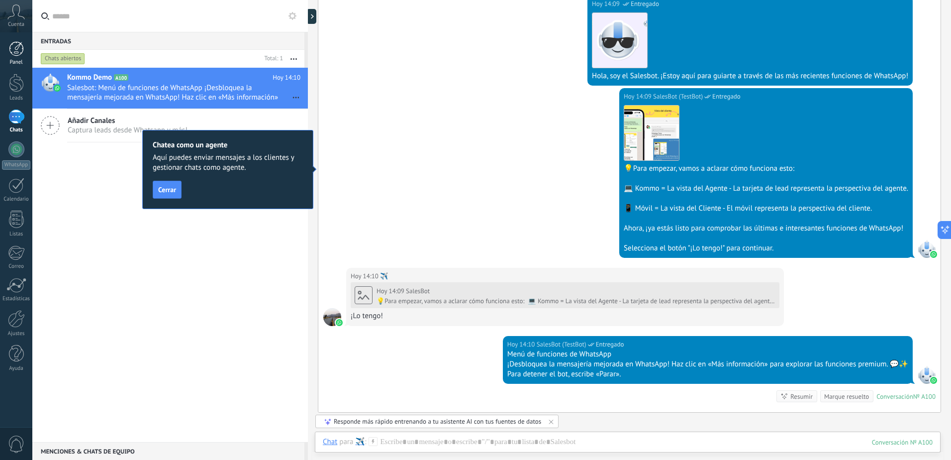  I want to click on span: Cerrar, so click(167, 190).